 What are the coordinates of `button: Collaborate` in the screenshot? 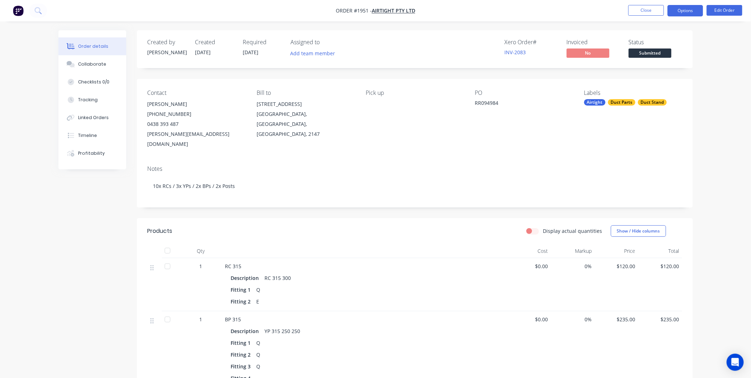 It's located at (92, 64).